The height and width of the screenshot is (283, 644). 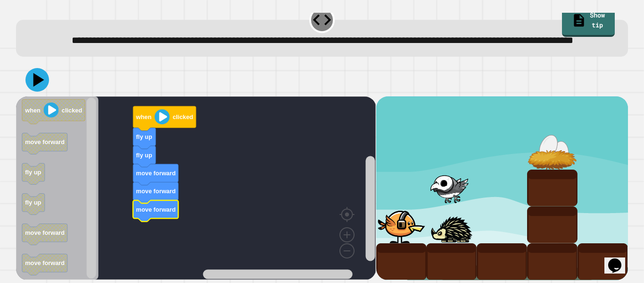 What do you see at coordinates (196, 188) in the screenshot?
I see `div: Blockly Workspace` at bounding box center [196, 188].